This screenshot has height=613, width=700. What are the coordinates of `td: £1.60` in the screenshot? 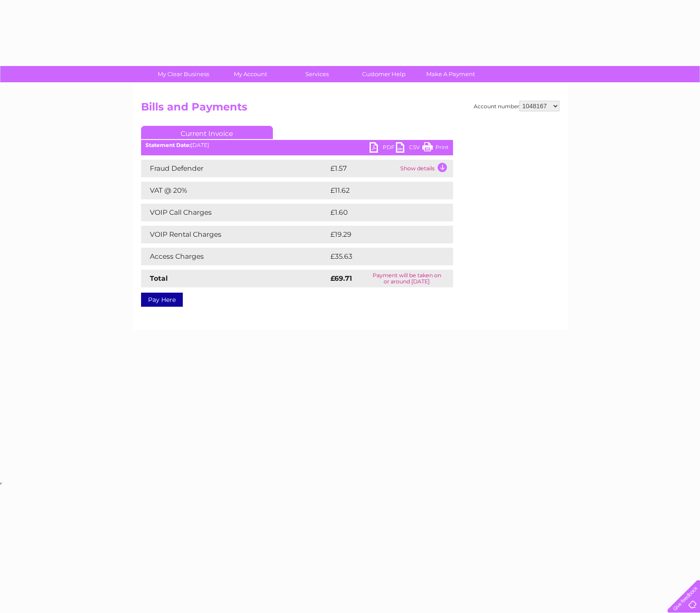 It's located at (381, 213).